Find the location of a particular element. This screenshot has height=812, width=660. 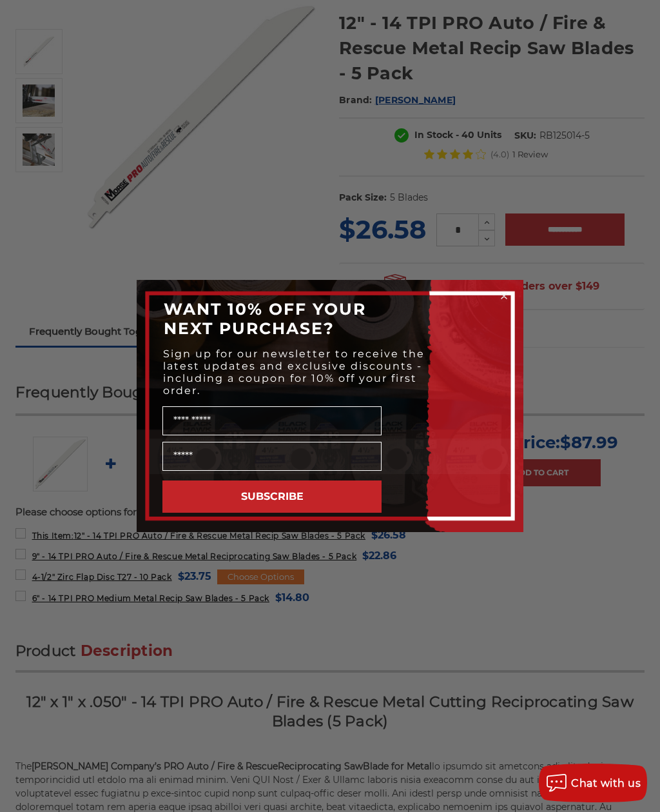

button: Close dialog is located at coordinates (504, 296).